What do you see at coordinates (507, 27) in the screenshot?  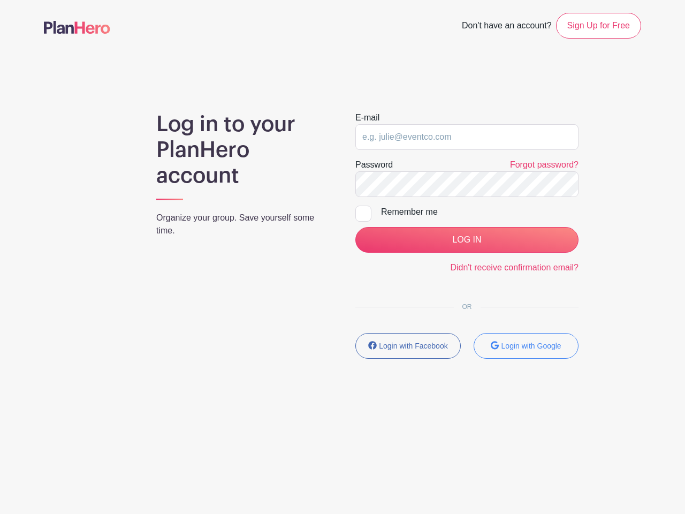 I see `span: Don't have an account?` at bounding box center [507, 27].